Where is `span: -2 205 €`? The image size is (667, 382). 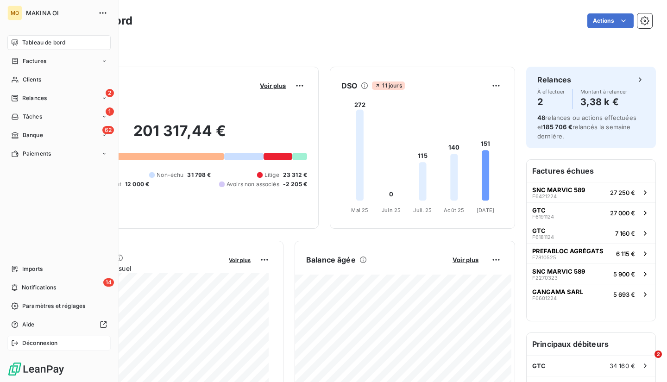 span: -2 205 € is located at coordinates (295, 184).